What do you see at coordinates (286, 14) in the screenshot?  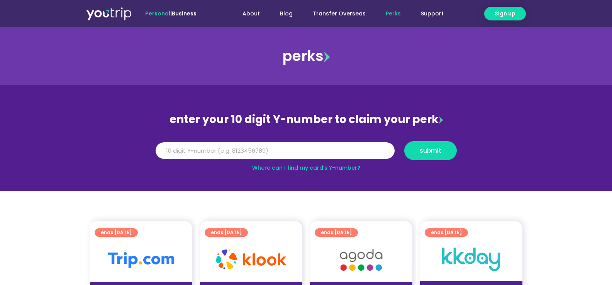 I see `a: Blog` at bounding box center [286, 14].